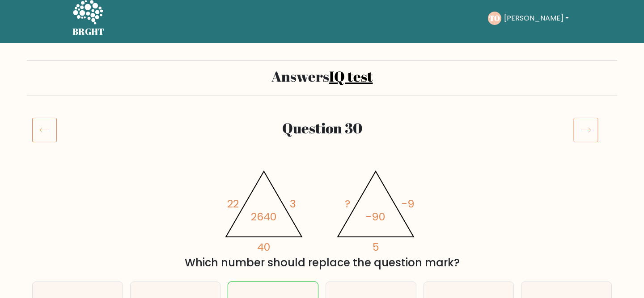 The width and height of the screenshot is (644, 298). Describe the element at coordinates (376, 217) in the screenshot. I see `tspan: -90` at that location.